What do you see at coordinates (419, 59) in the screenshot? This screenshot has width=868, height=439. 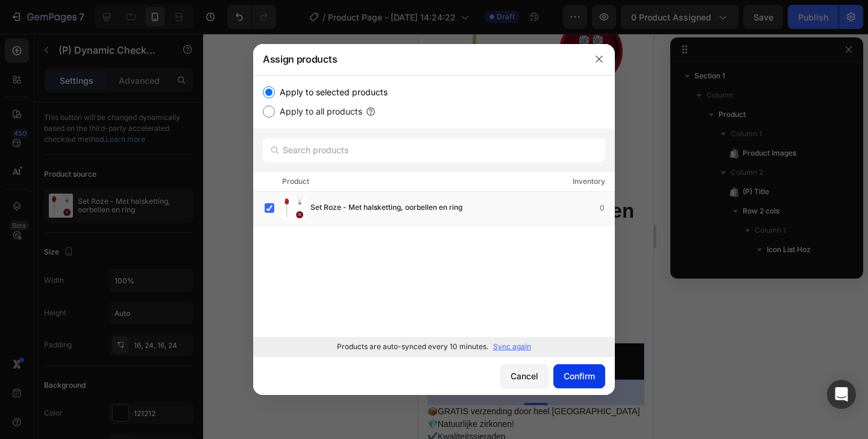 I see `div: Assign products` at bounding box center [419, 59].